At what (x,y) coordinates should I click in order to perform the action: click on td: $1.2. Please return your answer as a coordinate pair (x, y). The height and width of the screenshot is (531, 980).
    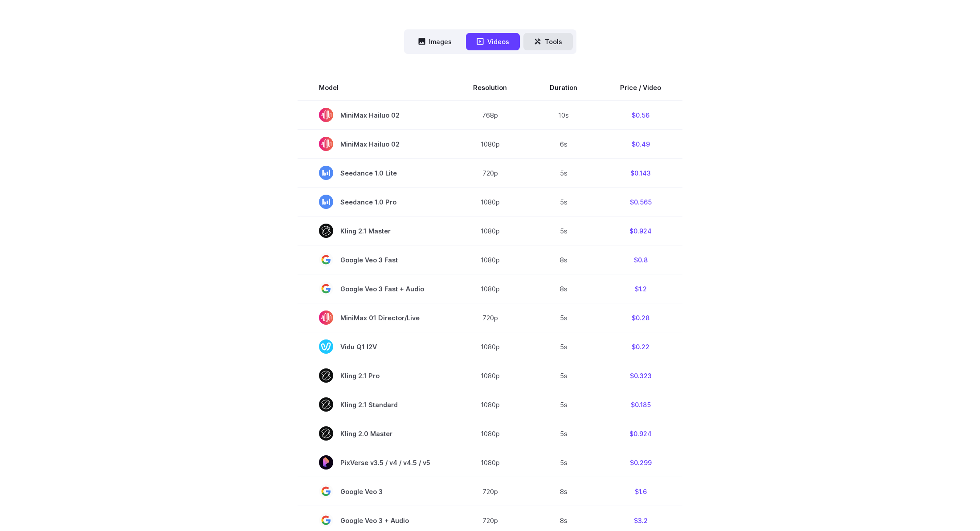
    Looking at the image, I should click on (641, 289).